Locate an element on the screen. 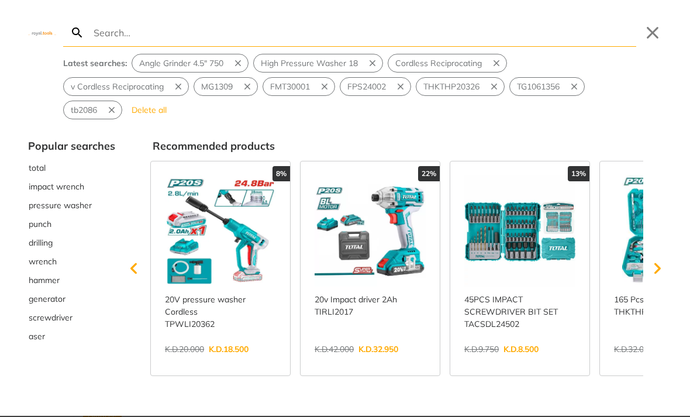 The width and height of the screenshot is (690, 417). button: Select suggestion: MG1309 is located at coordinates (217, 87).